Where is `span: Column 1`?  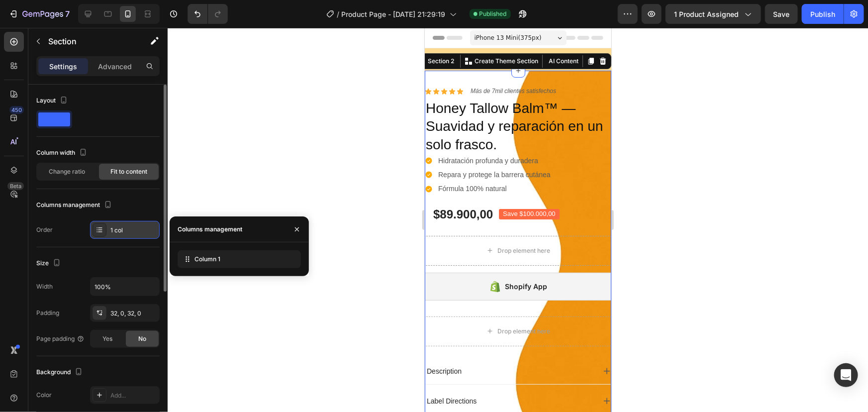 span: Column 1 is located at coordinates (208, 259).